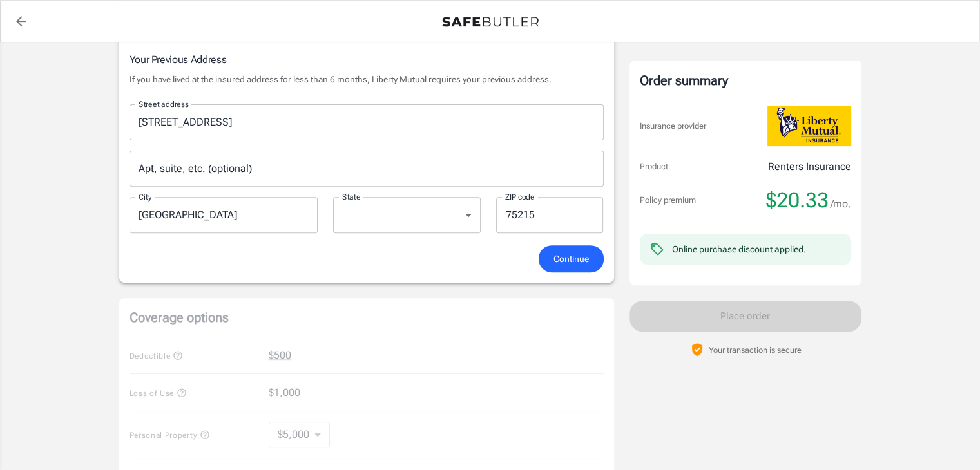 The image size is (980, 470). Describe the element at coordinates (797, 200) in the screenshot. I see `span: $20.33` at that location.